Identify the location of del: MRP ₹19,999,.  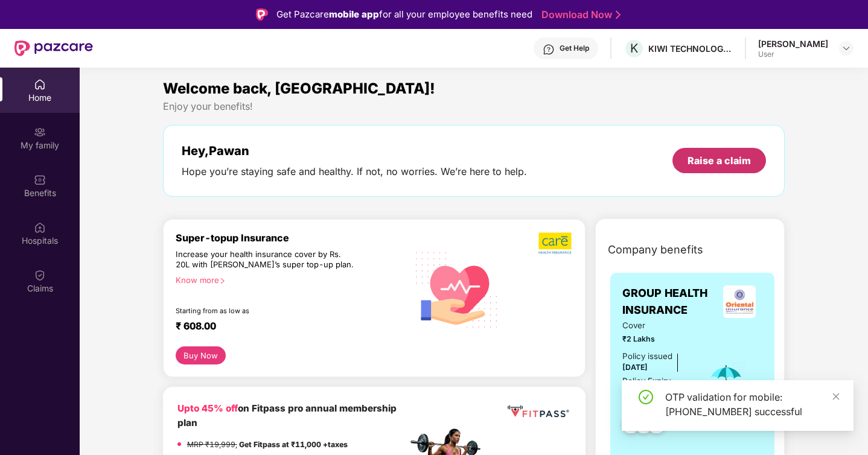
(212, 444).